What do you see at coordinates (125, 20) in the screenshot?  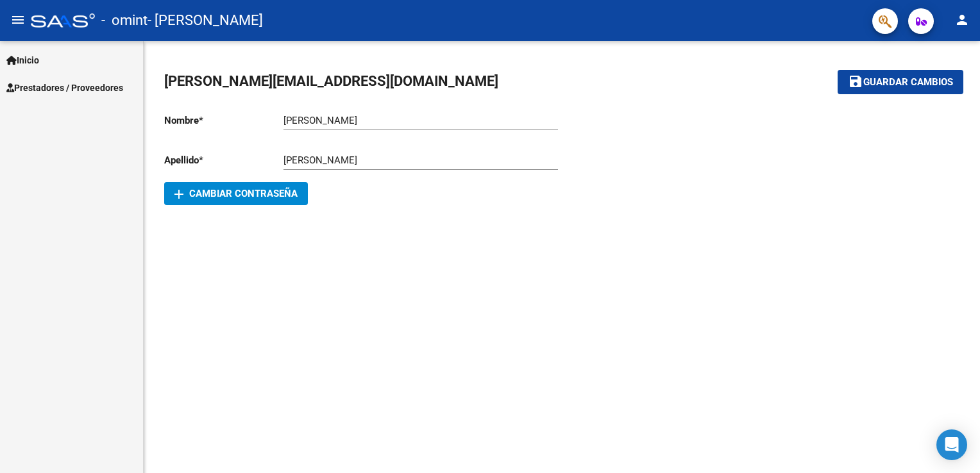 I see `span: - omint` at bounding box center [125, 20].